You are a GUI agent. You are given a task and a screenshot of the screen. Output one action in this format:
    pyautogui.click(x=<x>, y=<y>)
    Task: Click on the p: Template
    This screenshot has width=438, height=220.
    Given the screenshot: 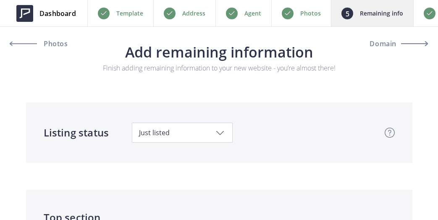 What is the action you would take?
    pyautogui.click(x=130, y=13)
    